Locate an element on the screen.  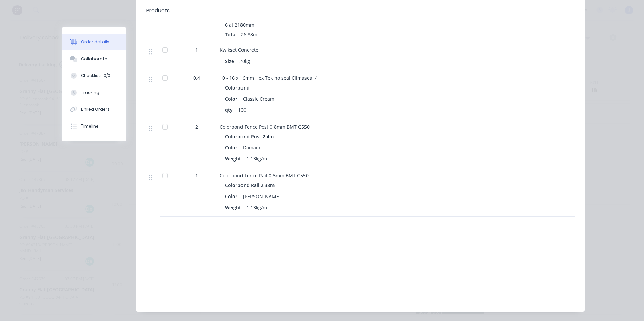
div: 100 is located at coordinates (242, 110).